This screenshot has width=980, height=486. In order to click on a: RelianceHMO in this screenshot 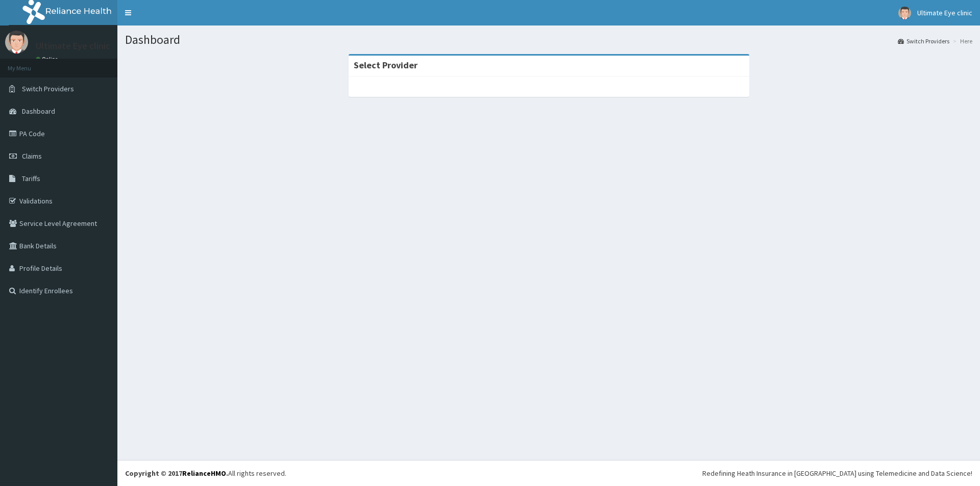, I will do `click(204, 473)`.